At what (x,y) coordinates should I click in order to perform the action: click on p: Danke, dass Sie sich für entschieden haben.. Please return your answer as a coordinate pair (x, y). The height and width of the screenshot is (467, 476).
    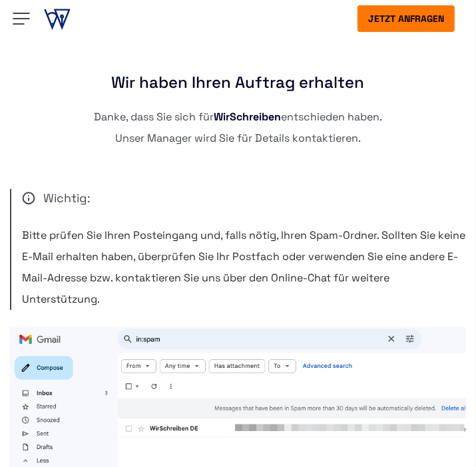
    Looking at the image, I should click on (237, 117).